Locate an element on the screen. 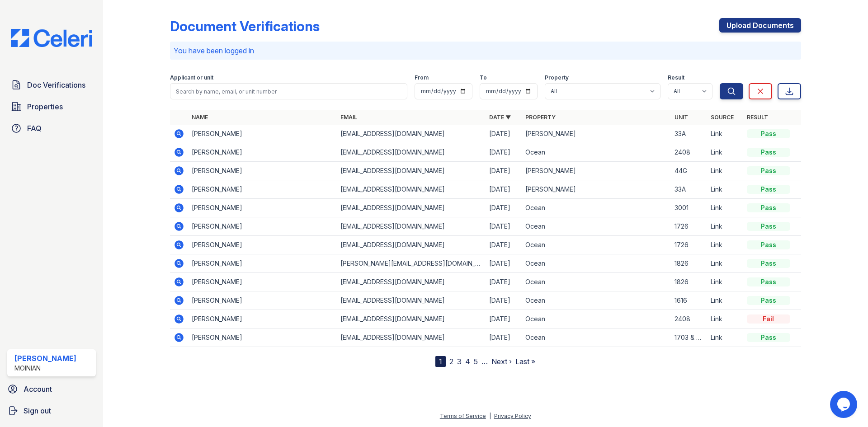  a: 5 is located at coordinates (476, 362).